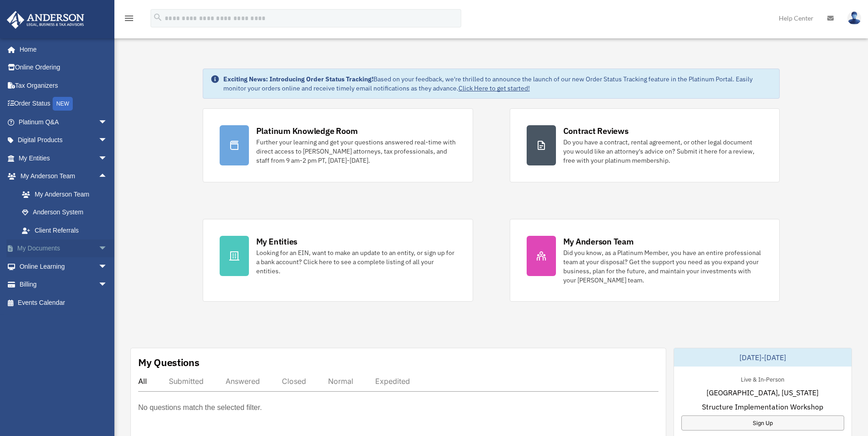  I want to click on div: Looking for an EIN, want to make an update to an entity, or sign up for a bank account? Click her..., so click(356, 262).